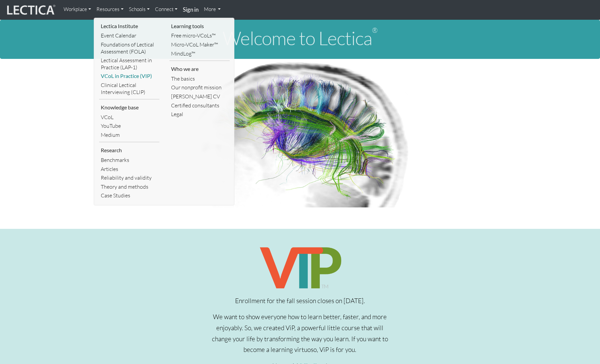 This screenshot has width=600, height=364. I want to click on a: Legal, so click(200, 114).